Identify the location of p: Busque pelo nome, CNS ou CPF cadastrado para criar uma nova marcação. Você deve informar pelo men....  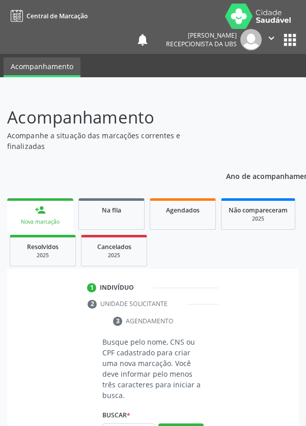
(153, 369).